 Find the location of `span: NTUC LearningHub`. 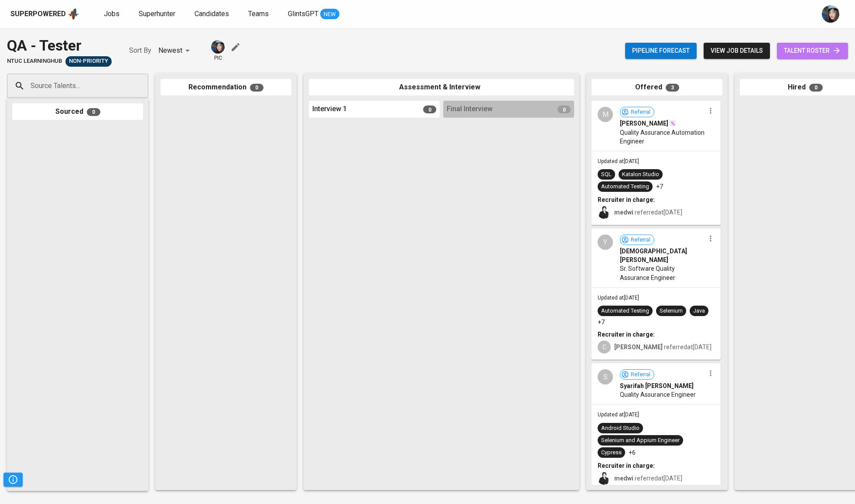

span: NTUC LearningHub is located at coordinates (34, 61).